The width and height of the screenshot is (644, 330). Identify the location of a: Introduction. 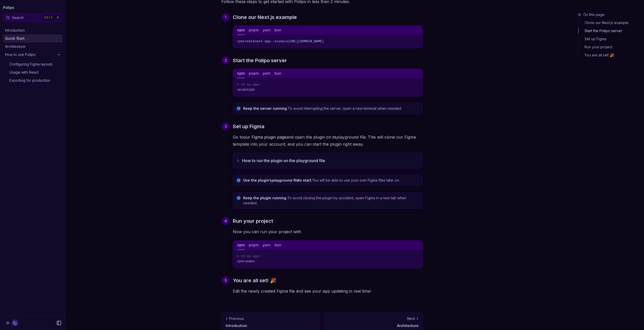
(32, 30).